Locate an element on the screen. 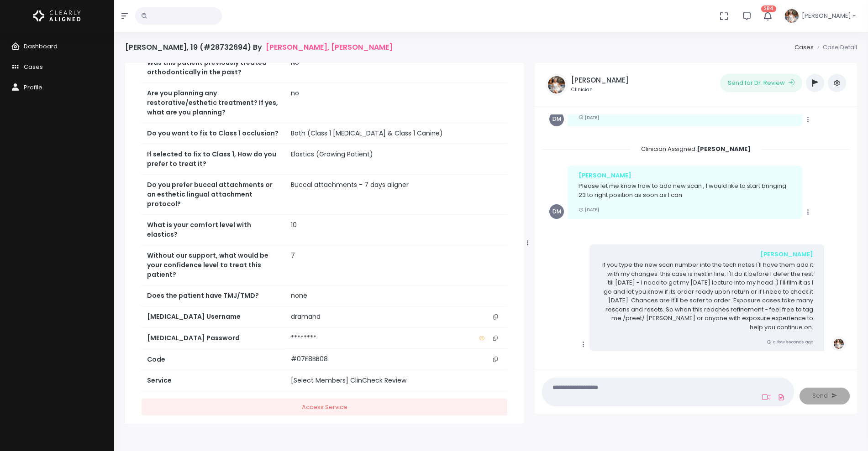 The width and height of the screenshot is (868, 451). img: Logo Horizontal is located at coordinates (57, 16).